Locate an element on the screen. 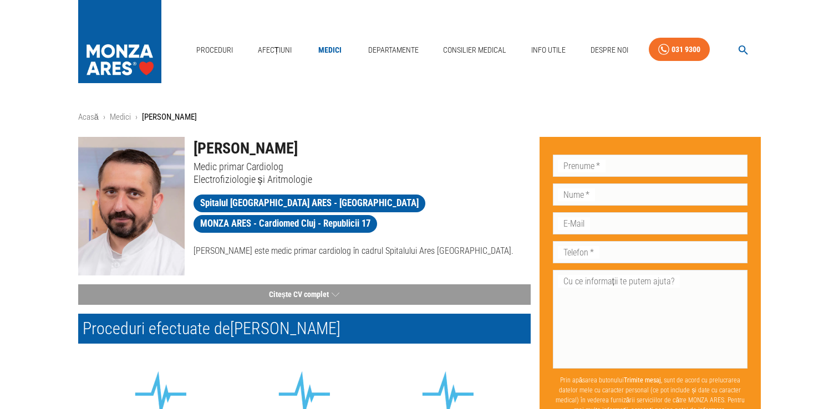  b: Trimite mesaj is located at coordinates (642, 380).